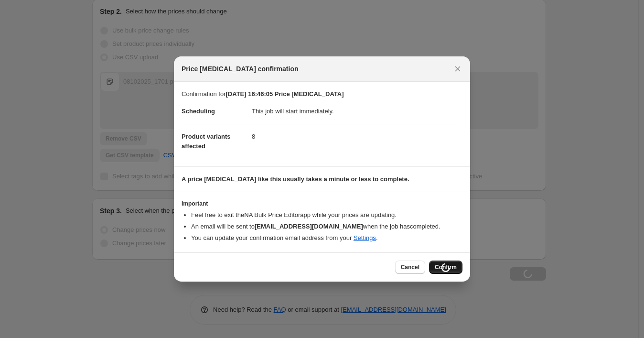 The width and height of the screenshot is (644, 338). What do you see at coordinates (327, 215) in the screenshot?
I see `li: Feel free to exit the NA Bulk Price Editor app while your prices are updating.` at bounding box center [327, 215].